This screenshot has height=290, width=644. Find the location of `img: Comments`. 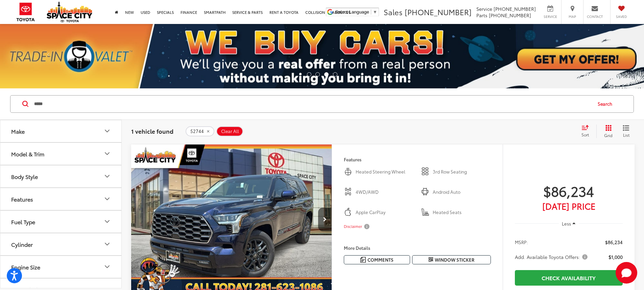

img: Comments is located at coordinates (363, 260).